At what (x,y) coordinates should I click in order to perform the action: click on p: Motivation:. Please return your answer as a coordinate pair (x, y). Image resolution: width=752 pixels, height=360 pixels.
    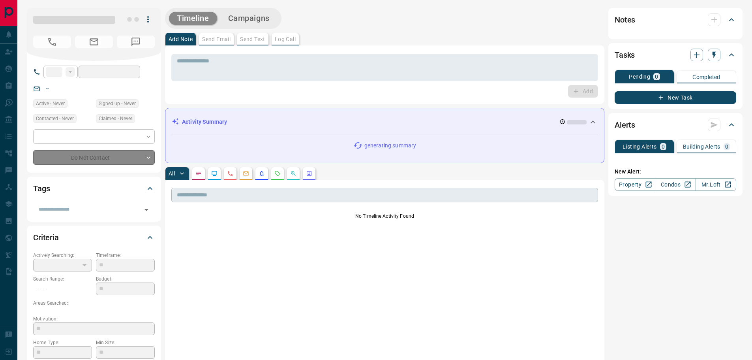
    Looking at the image, I should click on (94, 319).